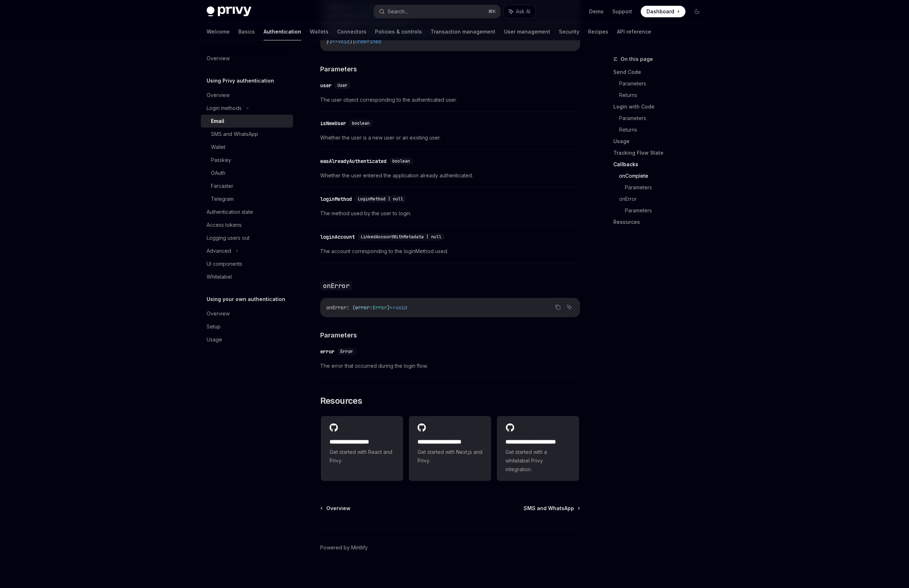 The image size is (909, 588). Describe the element at coordinates (247, 277) in the screenshot. I see `a: Whitelabel` at that location.